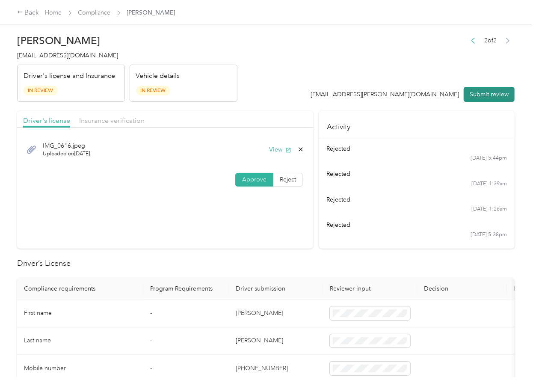 Image resolution: width=536 pixels, height=392 pixels. What do you see at coordinates (80, 313) in the screenshot?
I see `td: First name` at bounding box center [80, 313].